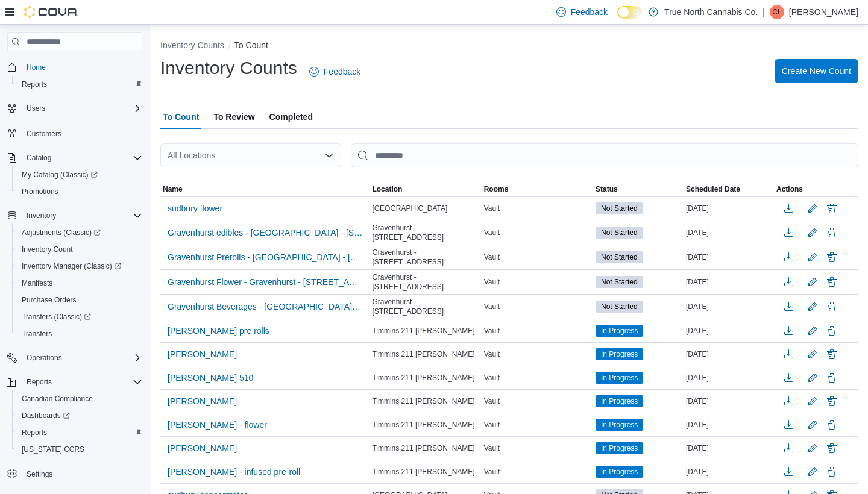 The image size is (868, 494). Describe the element at coordinates (789, 189) in the screenshot. I see `span: Actions` at that location.